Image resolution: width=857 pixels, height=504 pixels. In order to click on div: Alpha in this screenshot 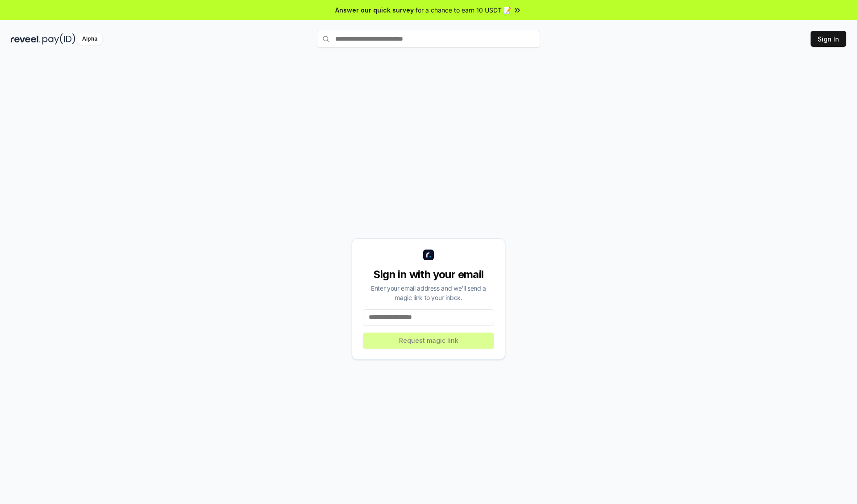, I will do `click(89, 39)`.